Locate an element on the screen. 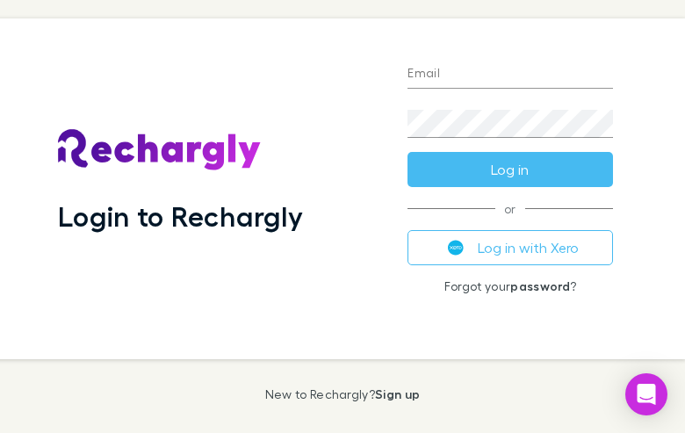  p: New to Rechargly? is located at coordinates (343, 394).